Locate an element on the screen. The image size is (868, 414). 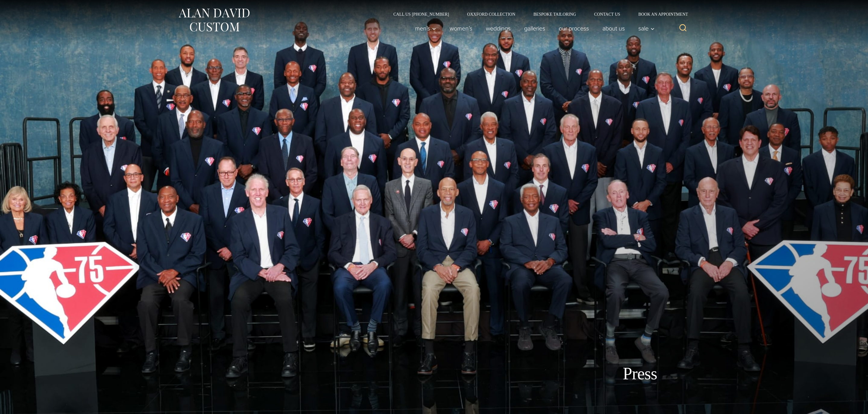
span: Men’s is located at coordinates (425, 28).